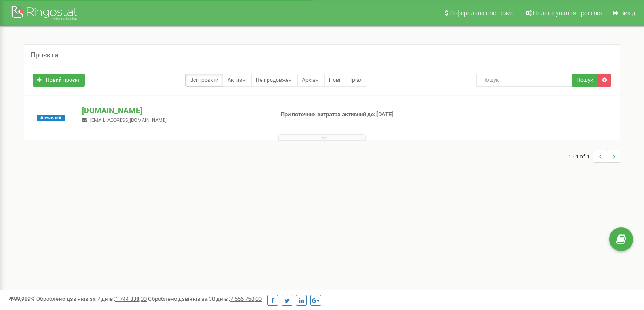  What do you see at coordinates (131, 299) in the screenshot?
I see `u: 1 744 838,00` at bounding box center [131, 299].